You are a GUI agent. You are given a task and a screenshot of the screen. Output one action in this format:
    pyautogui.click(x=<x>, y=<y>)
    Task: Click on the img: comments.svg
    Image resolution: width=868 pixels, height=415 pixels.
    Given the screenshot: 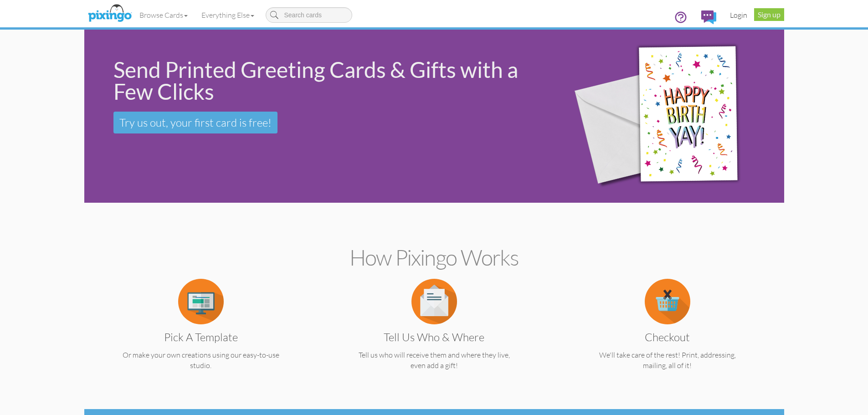 What is the action you would take?
    pyautogui.click(x=709, y=17)
    